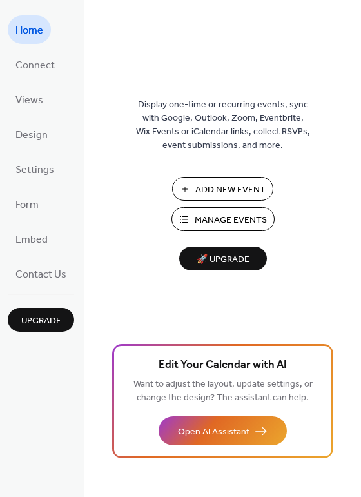 Image resolution: width=361 pixels, height=497 pixels. What do you see at coordinates (27, 205) in the screenshot?
I see `span: Form` at bounding box center [27, 205].